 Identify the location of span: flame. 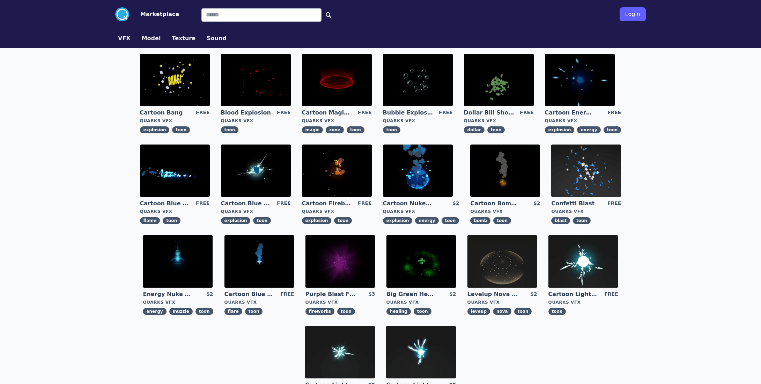
(150, 221).